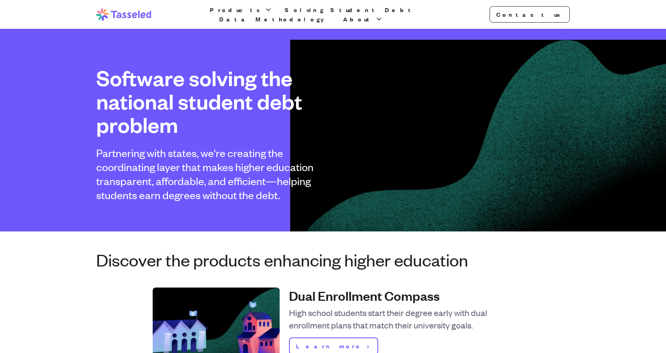 This screenshot has width=666, height=353. I want to click on a: Solving Student Debt, so click(350, 10).